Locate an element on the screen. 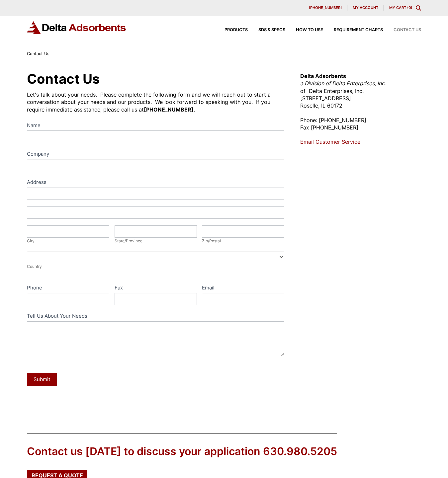  div: Toggle Modal Content is located at coordinates (419, 8).